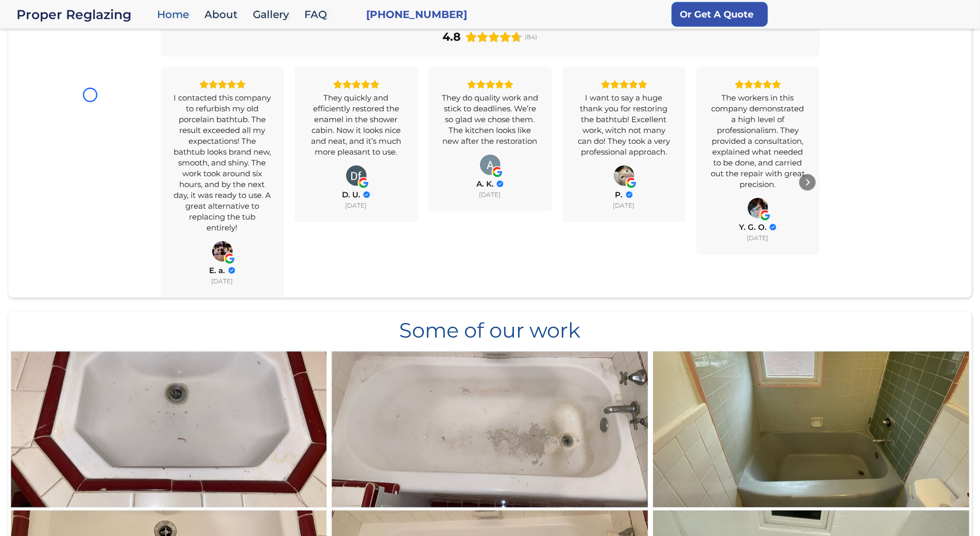 Image resolution: width=980 pixels, height=536 pixels. Describe the element at coordinates (808, 182) in the screenshot. I see `div: Next` at that location.